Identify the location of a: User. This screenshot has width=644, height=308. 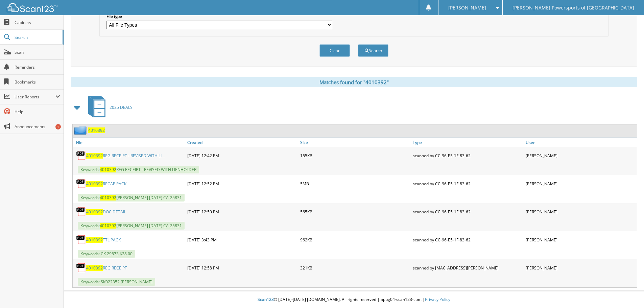
(580, 143).